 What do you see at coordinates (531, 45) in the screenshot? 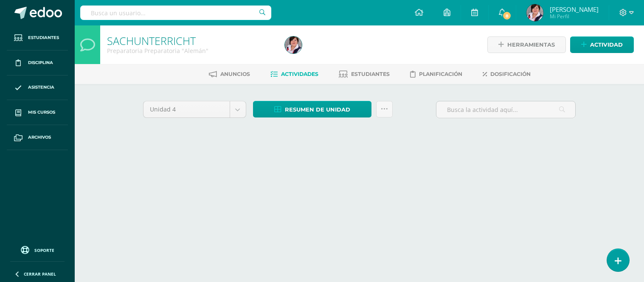
I see `span: Herramientas` at bounding box center [531, 45].